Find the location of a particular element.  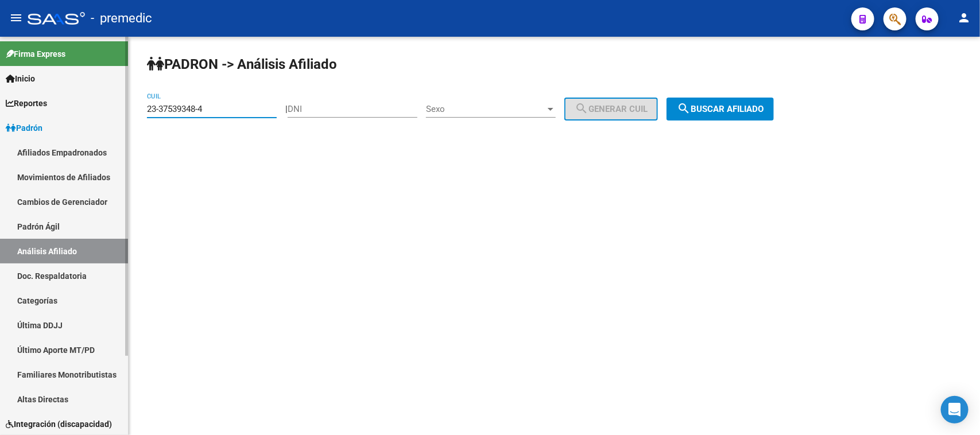

button: Buscar afiliado is located at coordinates (720, 109).